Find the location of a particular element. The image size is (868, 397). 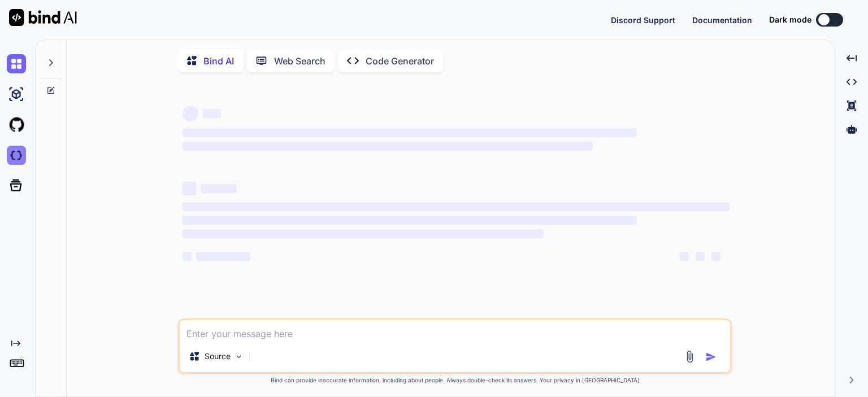

img: chat is located at coordinates (16, 64).